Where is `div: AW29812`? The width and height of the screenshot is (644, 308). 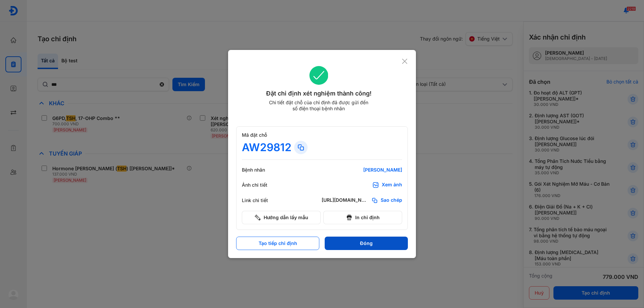 div: AW29812 is located at coordinates (267, 148).